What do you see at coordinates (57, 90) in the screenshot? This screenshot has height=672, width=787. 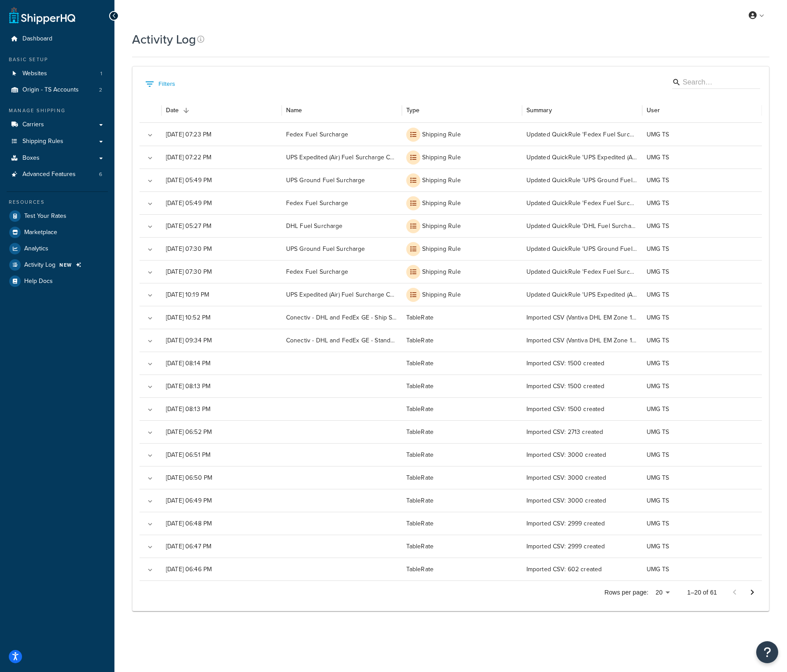 I see `a: Origin - TS Accounts 2` at bounding box center [57, 90].